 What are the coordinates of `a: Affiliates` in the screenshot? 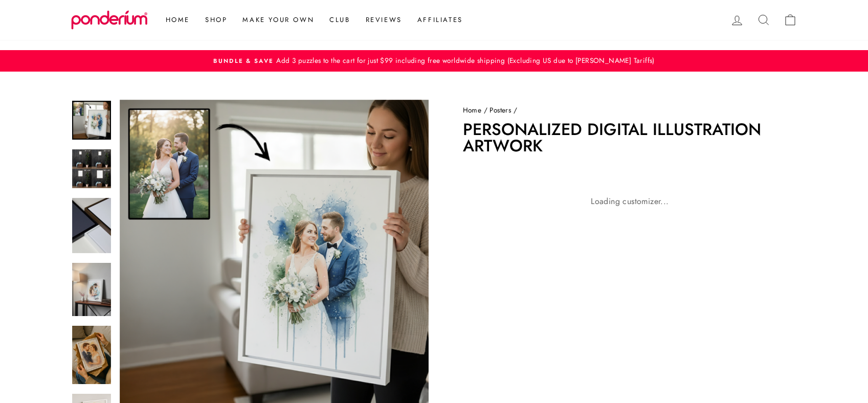 It's located at (440, 20).